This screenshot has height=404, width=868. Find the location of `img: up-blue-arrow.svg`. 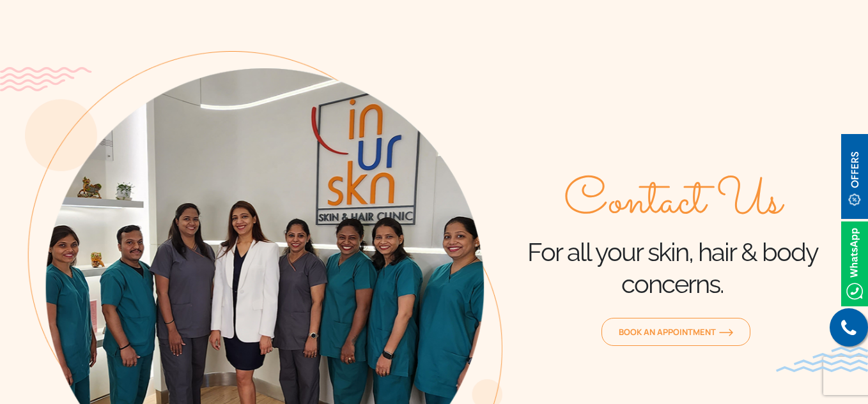

img: up-blue-arrow.svg is located at coordinates (847, 386).